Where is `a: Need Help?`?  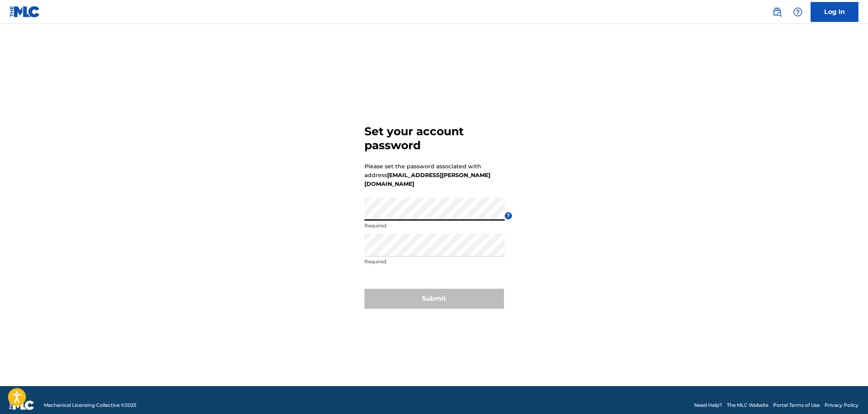
a: Need Help? is located at coordinates (709, 406).